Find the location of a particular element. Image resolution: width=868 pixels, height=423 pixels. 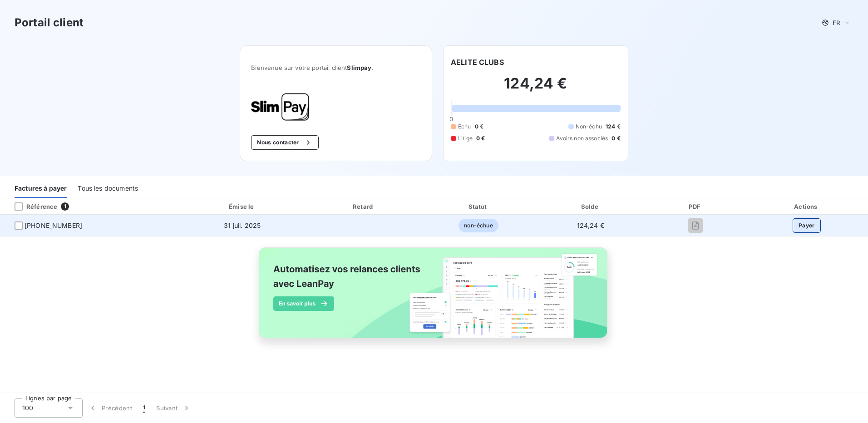

span: Bienvenue sur votre portail client . is located at coordinates (336, 68).